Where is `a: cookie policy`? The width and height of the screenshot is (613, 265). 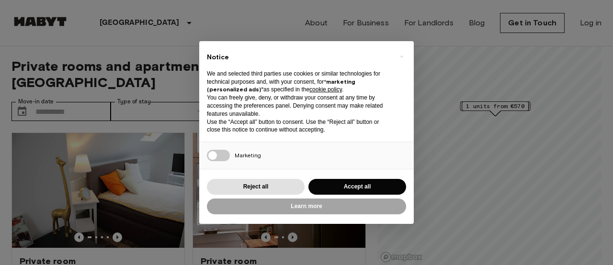
a: cookie policy is located at coordinates (325, 90).